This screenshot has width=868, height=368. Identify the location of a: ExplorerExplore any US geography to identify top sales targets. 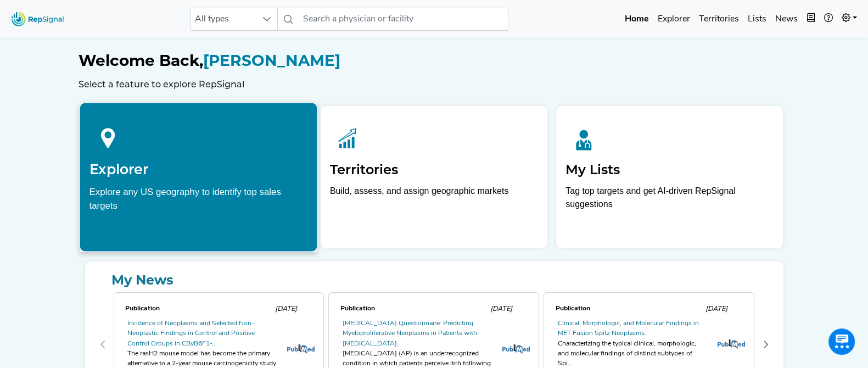
(198, 177).